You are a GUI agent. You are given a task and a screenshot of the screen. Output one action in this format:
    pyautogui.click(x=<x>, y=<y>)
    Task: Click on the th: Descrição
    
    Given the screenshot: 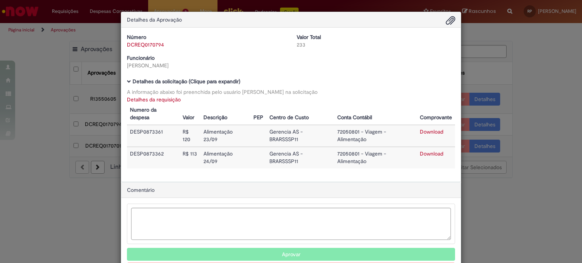 What is the action you would take?
    pyautogui.click(x=225, y=114)
    